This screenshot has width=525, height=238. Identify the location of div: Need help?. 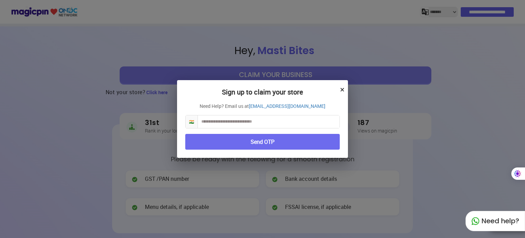
(495, 221).